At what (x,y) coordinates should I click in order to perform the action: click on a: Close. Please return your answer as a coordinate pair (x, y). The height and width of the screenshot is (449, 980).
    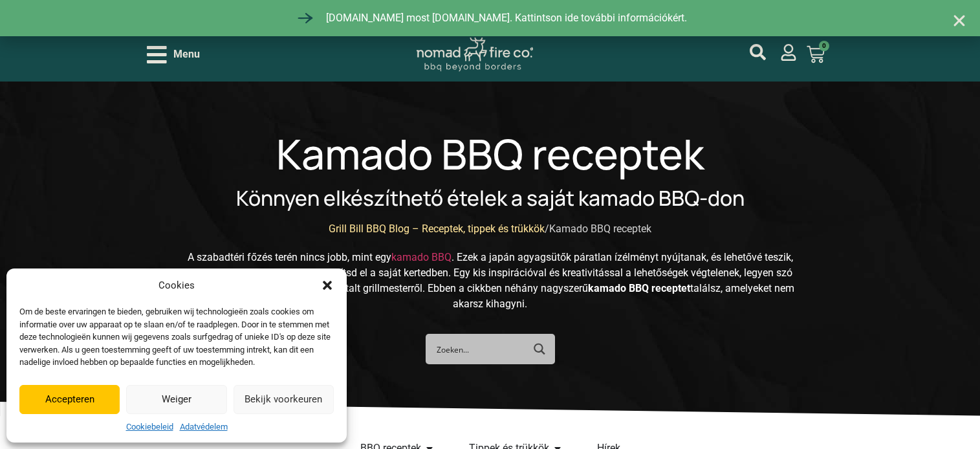
    Looking at the image, I should click on (959, 21).